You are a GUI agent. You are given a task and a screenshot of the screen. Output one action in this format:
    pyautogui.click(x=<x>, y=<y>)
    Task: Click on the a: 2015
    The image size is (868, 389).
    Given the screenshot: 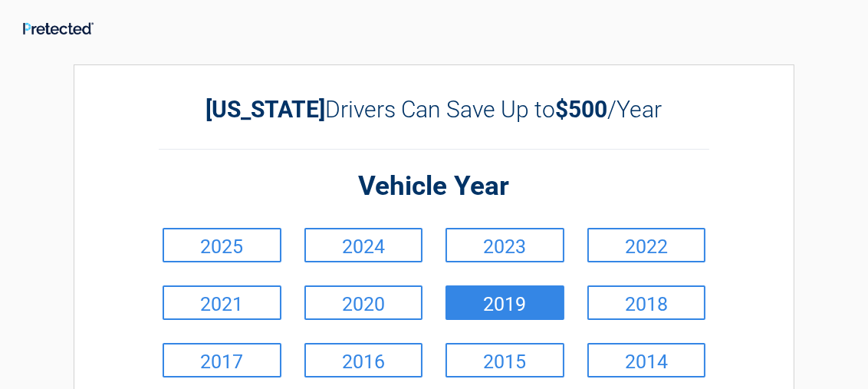 What is the action you would take?
    pyautogui.click(x=504, y=360)
    